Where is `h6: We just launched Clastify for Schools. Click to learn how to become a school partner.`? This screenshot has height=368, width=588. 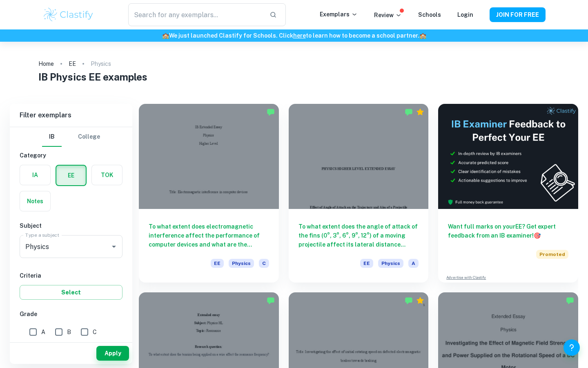
h6: We just launched Clastify for Schools. Click to learn how to become a school partner. is located at coordinates (294, 35).